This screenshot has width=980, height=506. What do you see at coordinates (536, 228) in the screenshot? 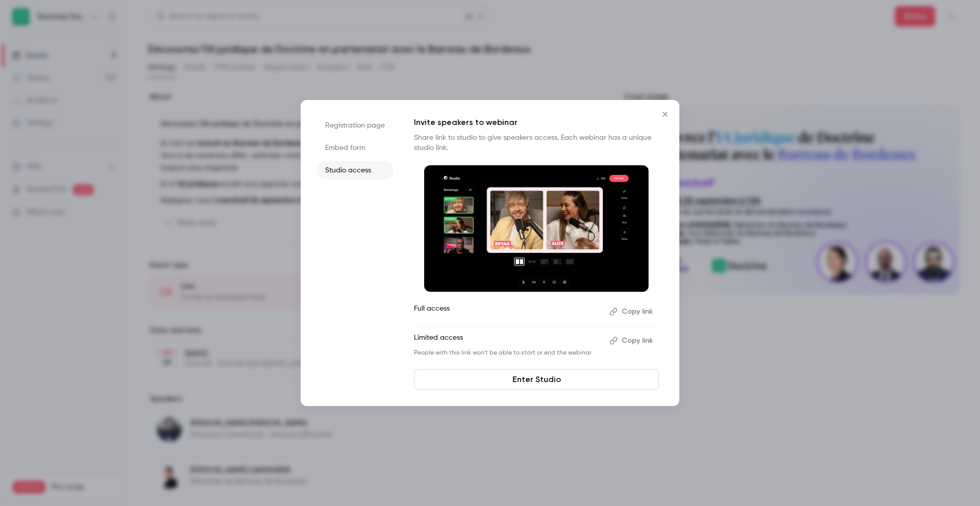
I see `img: Invite speakers to webinar` at bounding box center [536, 228].